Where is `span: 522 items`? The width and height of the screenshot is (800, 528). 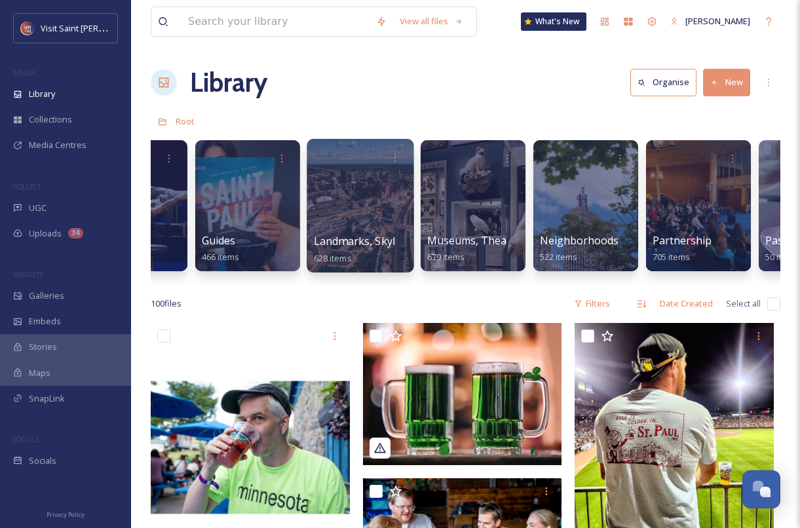
span: 522 items is located at coordinates (558, 257).